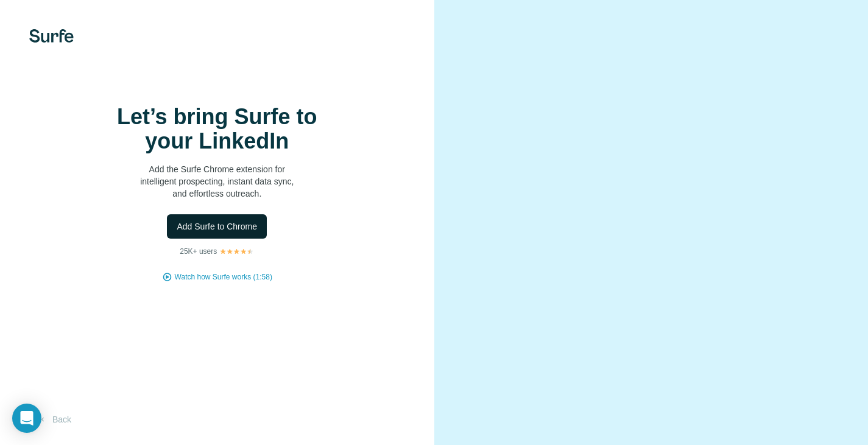 The width and height of the screenshot is (868, 445). What do you see at coordinates (223, 277) in the screenshot?
I see `button: Watch how Surfe works (1:58)` at bounding box center [223, 277].